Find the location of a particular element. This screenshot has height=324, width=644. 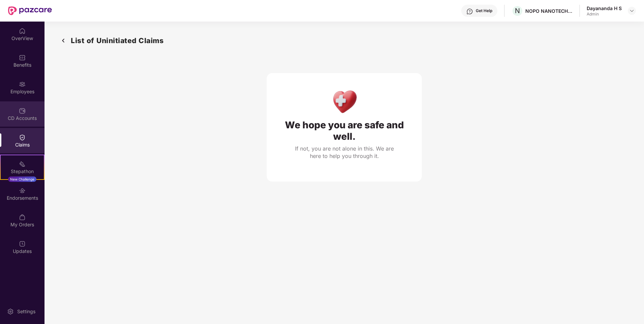

img: Health Care is located at coordinates (344, 101).